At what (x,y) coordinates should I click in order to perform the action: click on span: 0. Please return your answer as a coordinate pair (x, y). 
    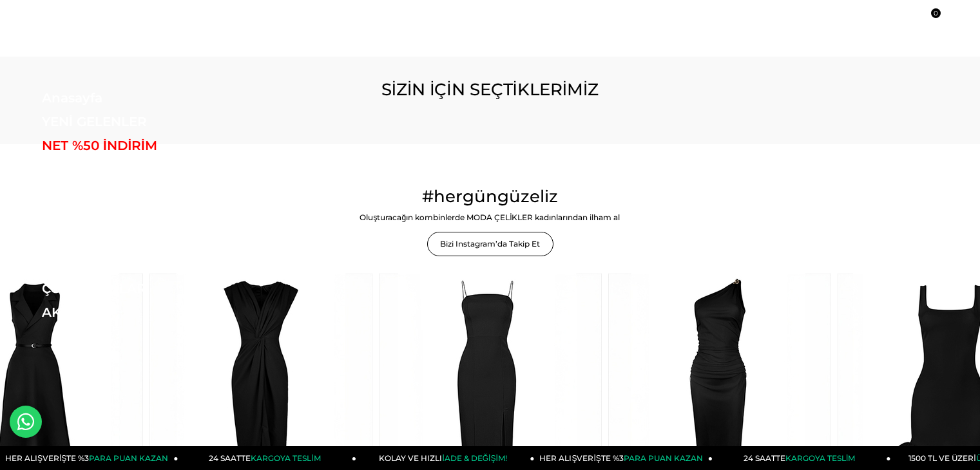
    Looking at the image, I should click on (935, 13).